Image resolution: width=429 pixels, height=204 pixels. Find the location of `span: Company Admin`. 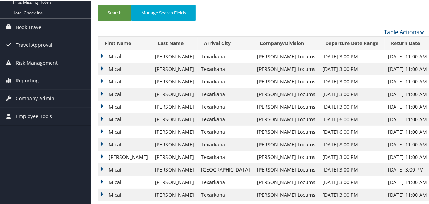

span: Company Admin is located at coordinates (35, 98).